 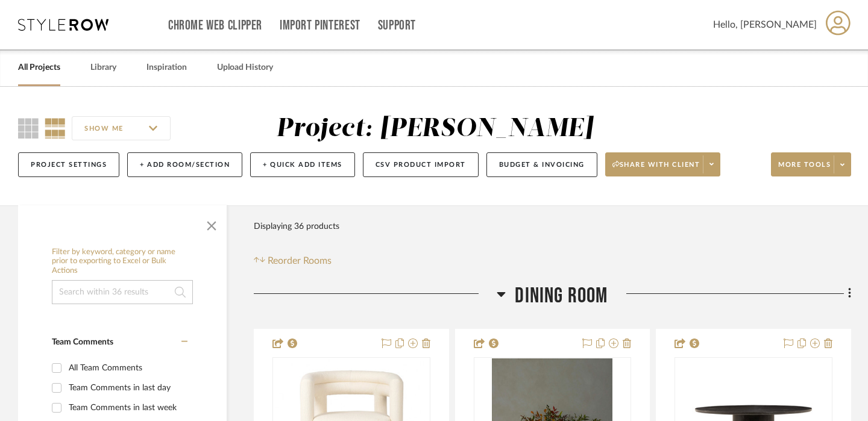 What do you see at coordinates (211, 224) in the screenshot?
I see `button: Close` at bounding box center [211, 224].